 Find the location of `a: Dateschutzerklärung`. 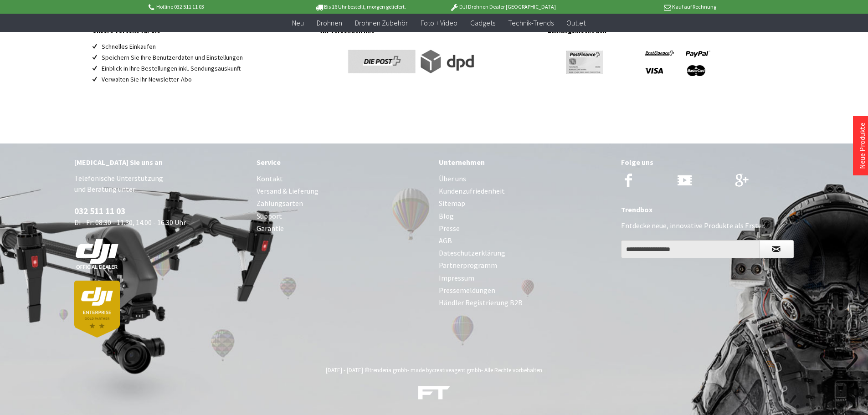

a: Dateschutzerklärung is located at coordinates (526, 252).